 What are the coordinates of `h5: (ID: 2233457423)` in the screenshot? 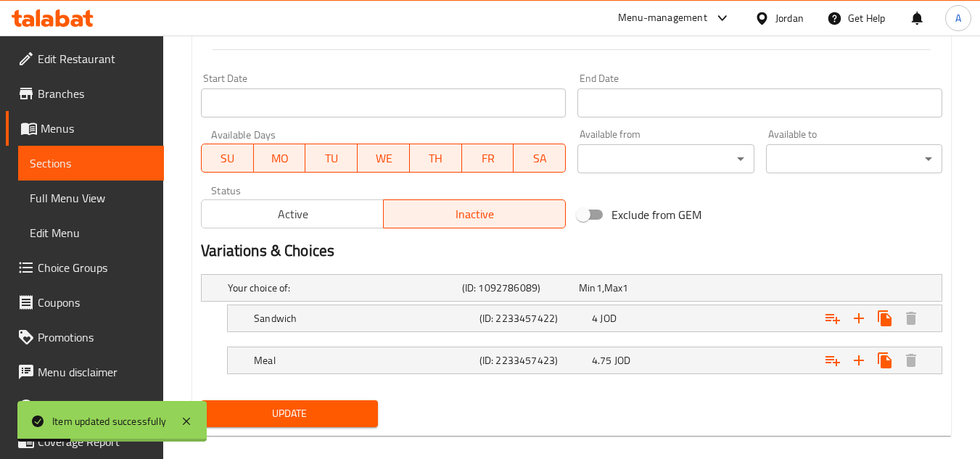 It's located at (533, 361).